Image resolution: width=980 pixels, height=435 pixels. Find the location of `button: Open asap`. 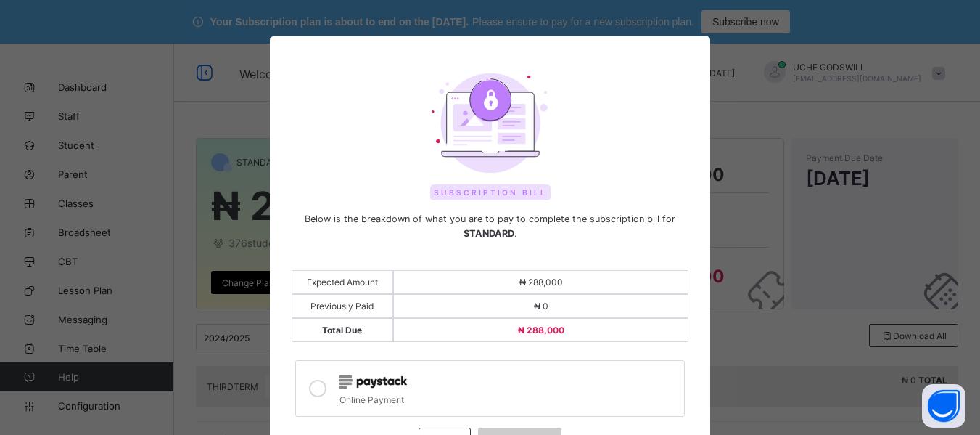

button: Open asap is located at coordinates (944, 405).